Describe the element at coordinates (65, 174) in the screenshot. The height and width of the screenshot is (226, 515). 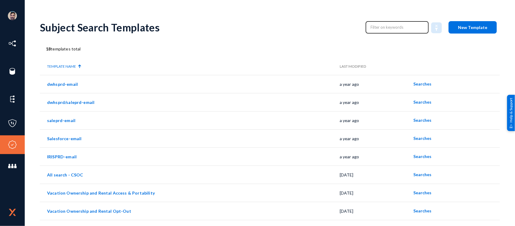
I see `a: All search - CSOC` at that location.